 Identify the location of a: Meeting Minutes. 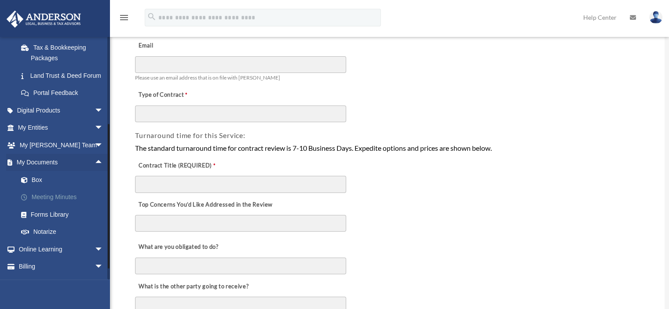
(64, 197).